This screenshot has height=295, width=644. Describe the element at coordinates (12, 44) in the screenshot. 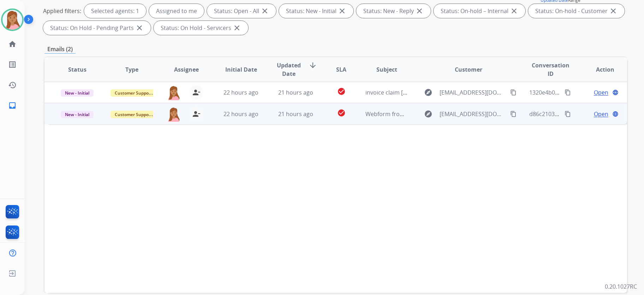

I see `mat-icon: home` at that location.